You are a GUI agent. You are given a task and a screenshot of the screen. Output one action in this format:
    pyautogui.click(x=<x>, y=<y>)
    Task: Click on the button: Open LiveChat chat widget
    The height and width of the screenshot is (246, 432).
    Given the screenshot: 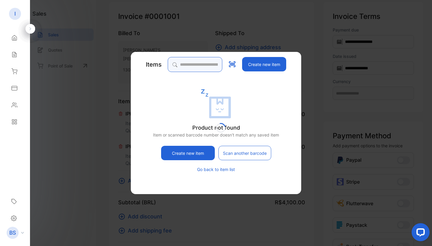 What is the action you would take?
    pyautogui.click(x=14, y=11)
    